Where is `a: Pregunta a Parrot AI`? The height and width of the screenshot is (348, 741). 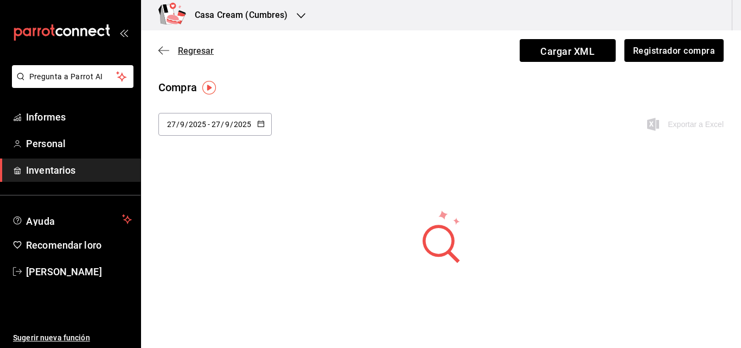
a: Pregunta a Parrot AI is located at coordinates (71, 84).